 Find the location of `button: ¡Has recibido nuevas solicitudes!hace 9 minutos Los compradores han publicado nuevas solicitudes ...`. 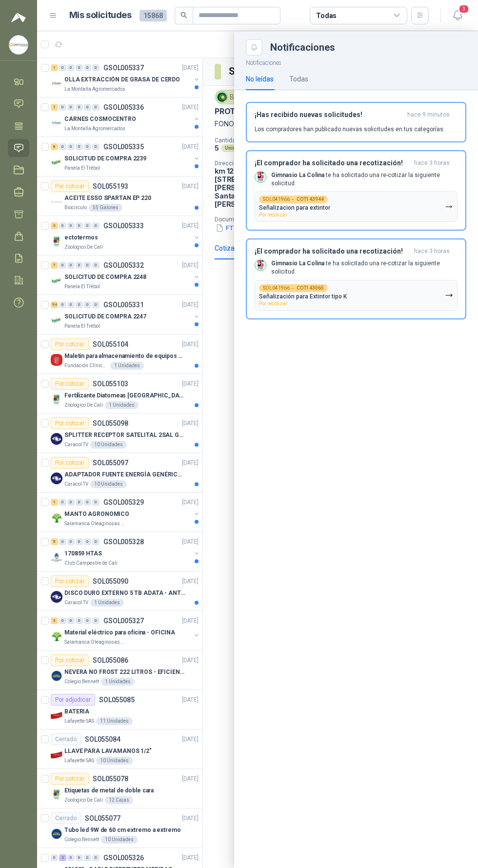

button: ¡Has recibido nuevas solicitudes!hace 9 minutos Los compradores han publicado nuevas solicitudes ... is located at coordinates (355, 122).